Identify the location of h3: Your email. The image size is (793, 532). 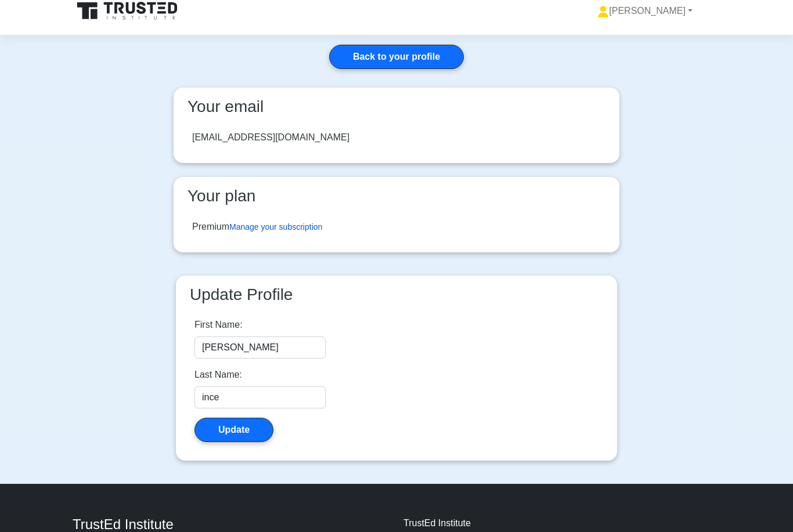
(396, 108).